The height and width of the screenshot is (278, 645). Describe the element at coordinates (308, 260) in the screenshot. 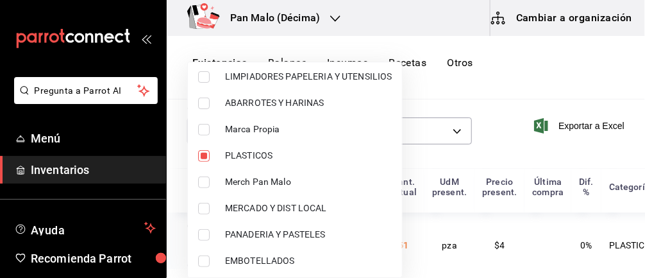

I see `span: EMBOTELLADOS` at that location.